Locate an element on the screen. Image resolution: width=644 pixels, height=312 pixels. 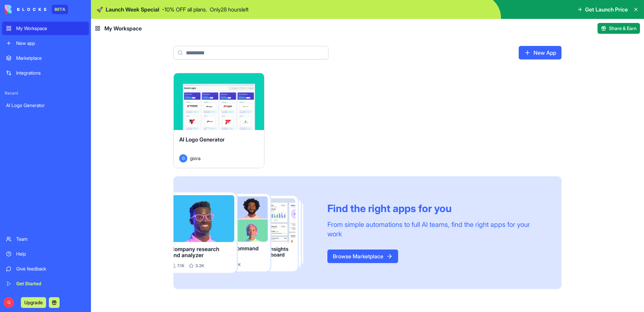
a: Browse Marketplace is located at coordinates (363, 256).